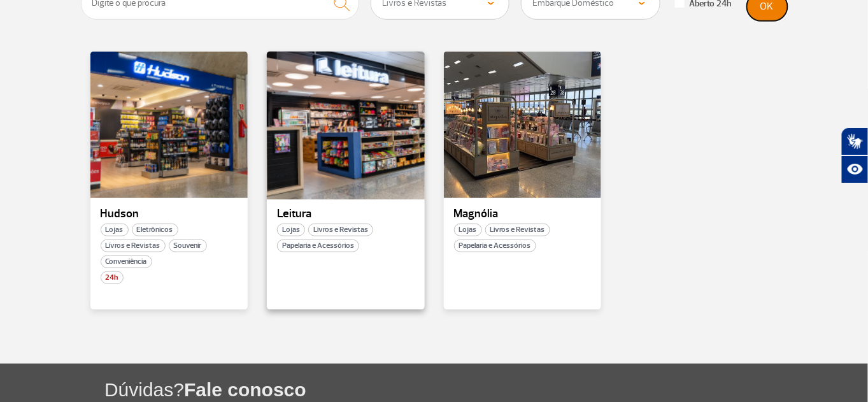 This screenshot has height=402, width=868. What do you see at coordinates (346, 214) in the screenshot?
I see `p: Leitura` at bounding box center [346, 214].